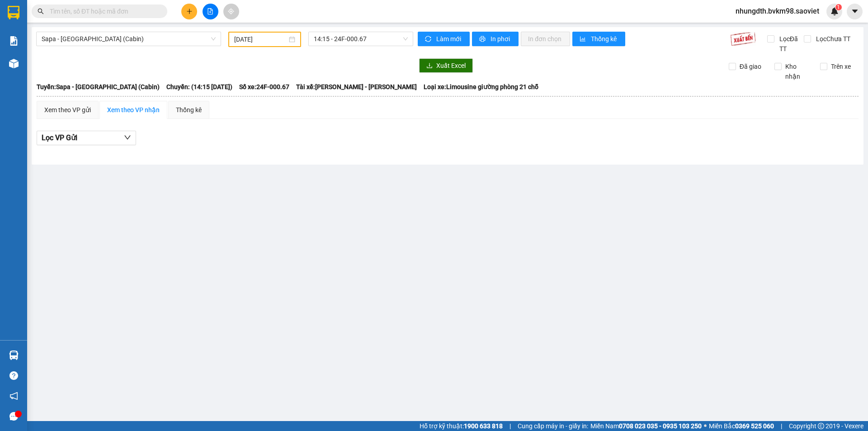  I want to click on button: file-add, so click(210, 11).